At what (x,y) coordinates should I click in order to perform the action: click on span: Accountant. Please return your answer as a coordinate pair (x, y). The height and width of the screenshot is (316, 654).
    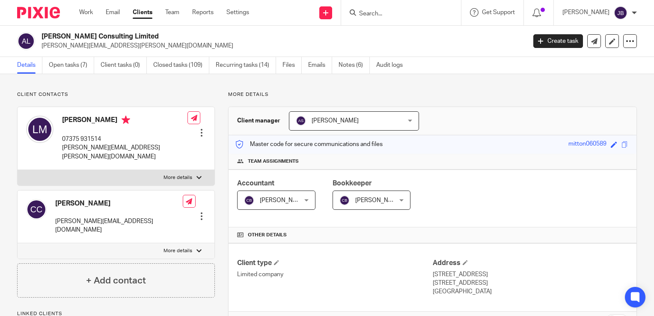
    Looking at the image, I should click on (256, 183).